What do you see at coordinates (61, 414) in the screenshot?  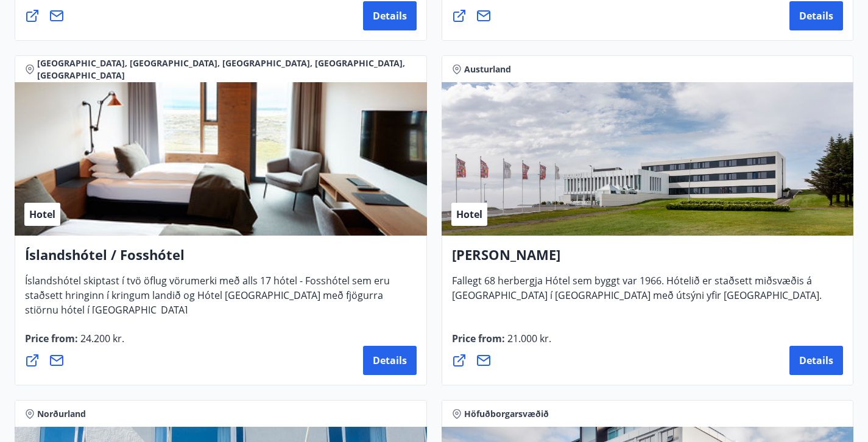 I see `span: Norðurland` at bounding box center [61, 414].